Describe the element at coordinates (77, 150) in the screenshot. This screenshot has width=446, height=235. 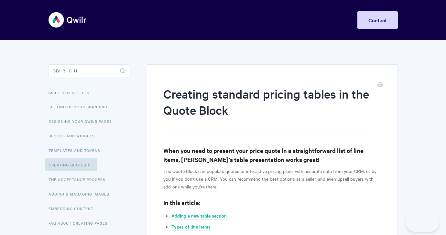
I see `a: Templates and Tokens` at that location.